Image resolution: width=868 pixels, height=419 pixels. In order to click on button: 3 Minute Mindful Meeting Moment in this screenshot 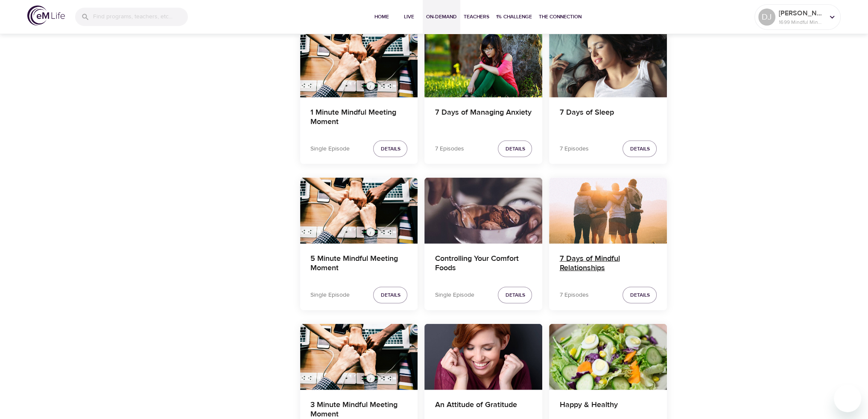, I will do `click(359, 357)`.